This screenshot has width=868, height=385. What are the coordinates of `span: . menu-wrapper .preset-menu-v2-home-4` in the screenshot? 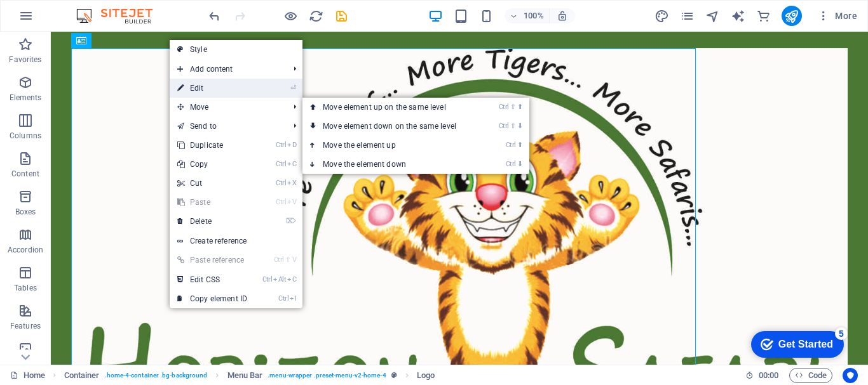 It's located at (327, 375).